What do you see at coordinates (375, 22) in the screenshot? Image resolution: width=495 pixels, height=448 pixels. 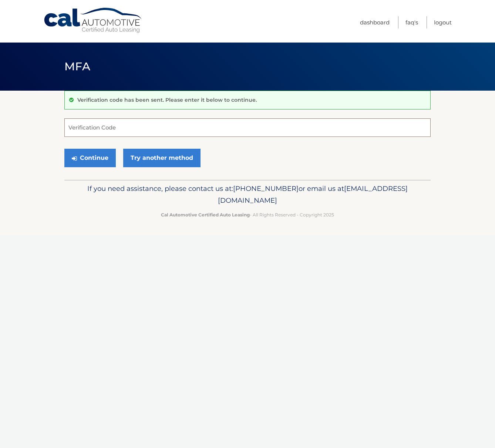 I see `a: Dashboard` at bounding box center [375, 22].